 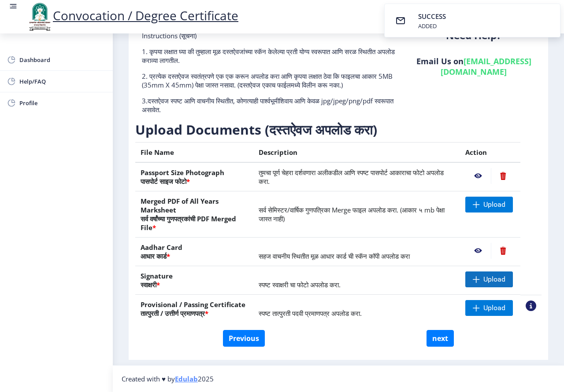 What do you see at coordinates (195, 309) in the screenshot?
I see `th: Provisional / Passing Certificate तात्पुरती / उत्तीर्ण प्रमाणपत्र` at bounding box center [195, 309].